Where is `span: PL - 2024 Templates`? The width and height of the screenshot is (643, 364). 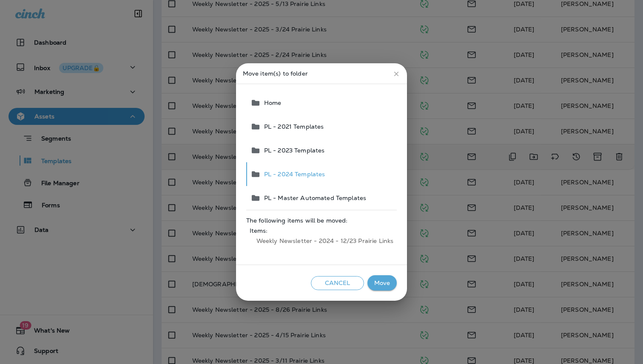
span: PL - 2024 Templates is located at coordinates (293, 174).